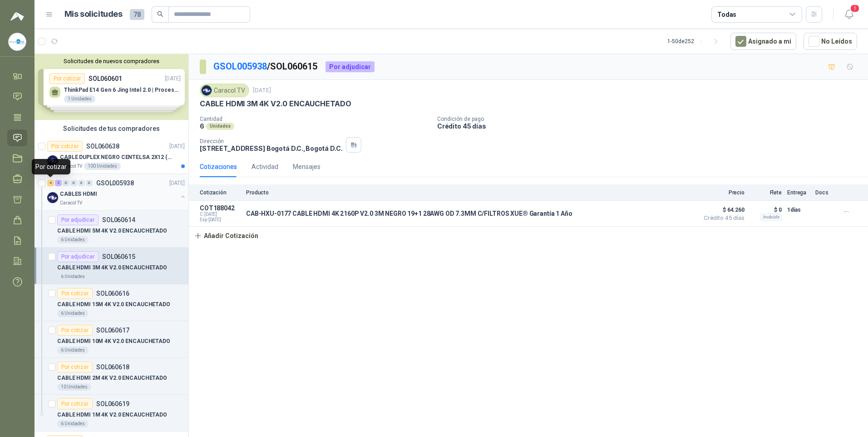 The image size is (868, 437). Describe the element at coordinates (771, 217) in the screenshot. I see `div: Incluido` at that location.